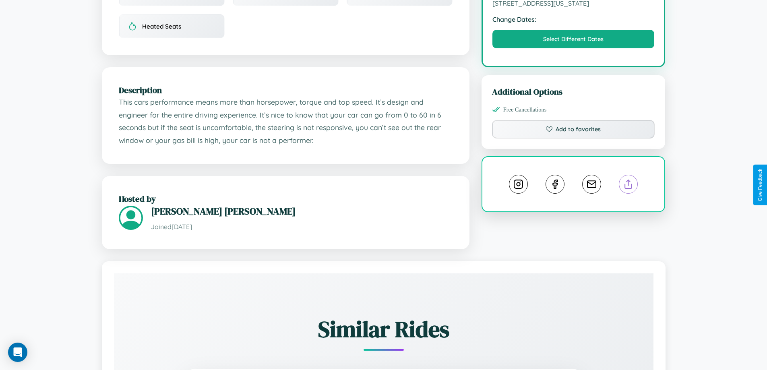 Image resolution: width=767 pixels, height=370 pixels. What do you see at coordinates (18, 352) in the screenshot?
I see `div: Open Intercom Messenger` at bounding box center [18, 352].